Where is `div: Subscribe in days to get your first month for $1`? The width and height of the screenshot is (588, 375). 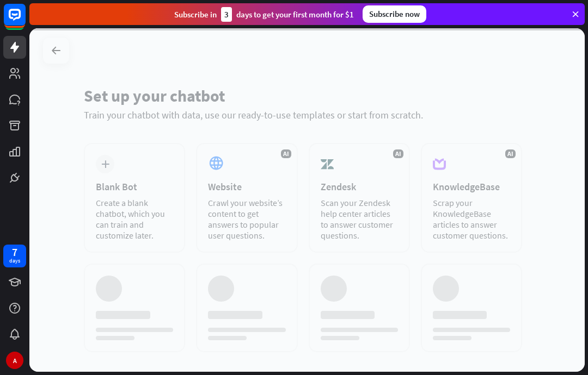
div: Subscribe in days to get your first month for $1 is located at coordinates (264, 14).